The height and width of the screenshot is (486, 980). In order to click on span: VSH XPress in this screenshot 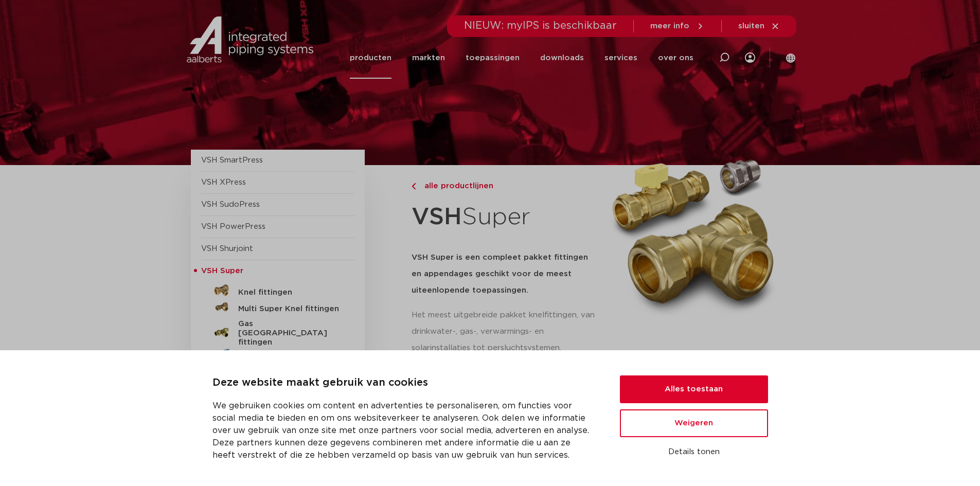, I will do `click(223, 182)`.